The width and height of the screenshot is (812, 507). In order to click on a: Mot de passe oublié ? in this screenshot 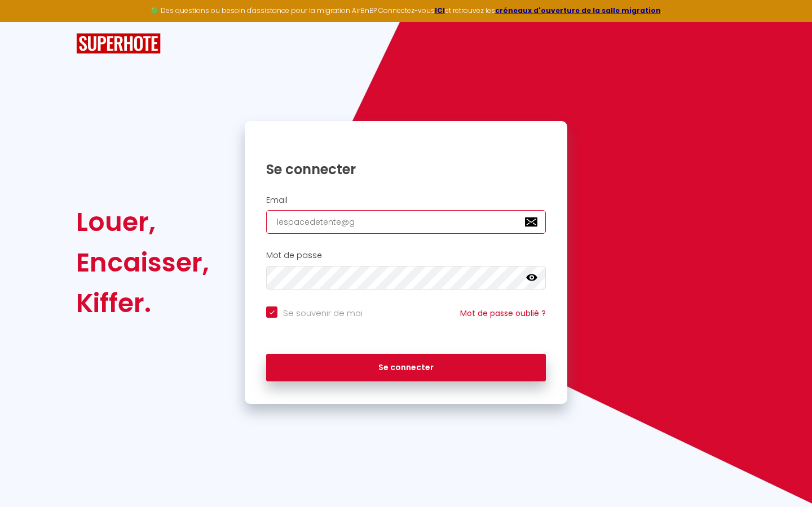, I will do `click(503, 314)`.